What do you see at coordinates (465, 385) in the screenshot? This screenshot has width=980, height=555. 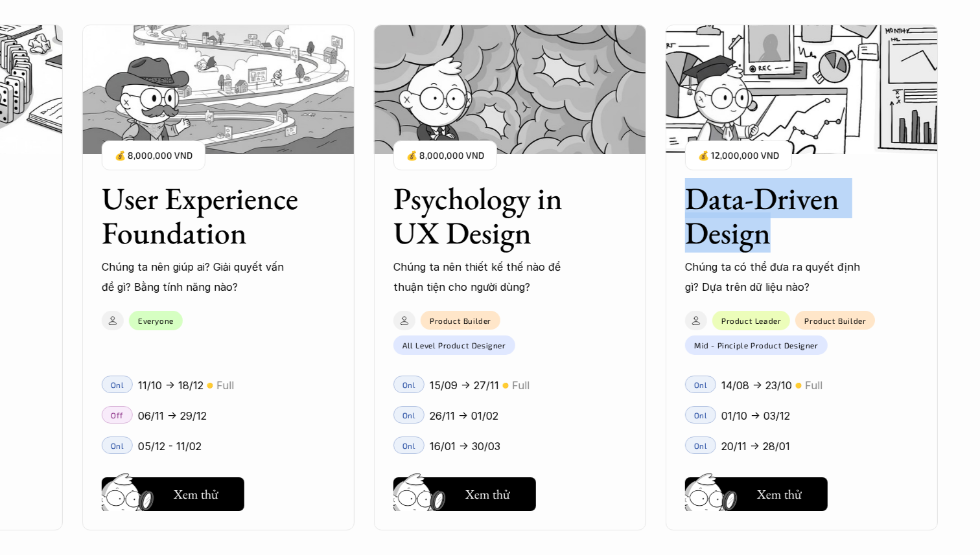 I see `p: 15/09 -> 27/11` at bounding box center [465, 385].